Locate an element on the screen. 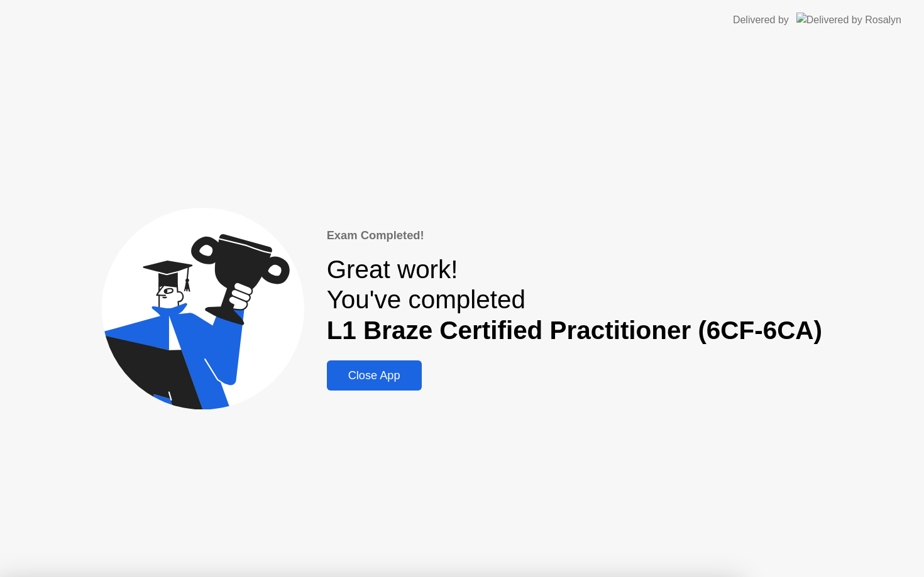  img: Delivered by Rosalyn is located at coordinates (849, 19).